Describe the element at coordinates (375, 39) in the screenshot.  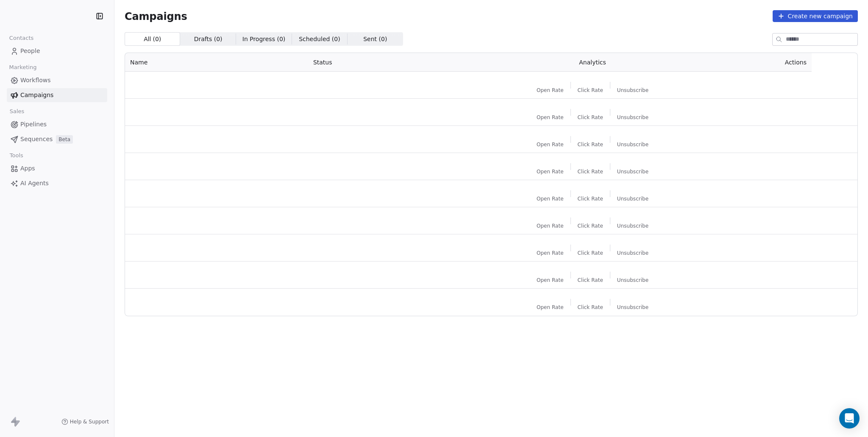
I see `span: Sent ( 0 )` at that location.